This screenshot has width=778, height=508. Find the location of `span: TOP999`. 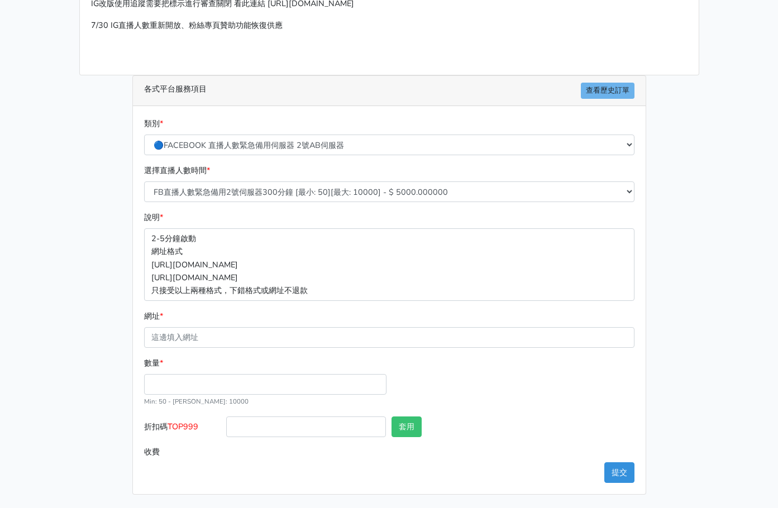

span: TOP999 is located at coordinates (183, 427).